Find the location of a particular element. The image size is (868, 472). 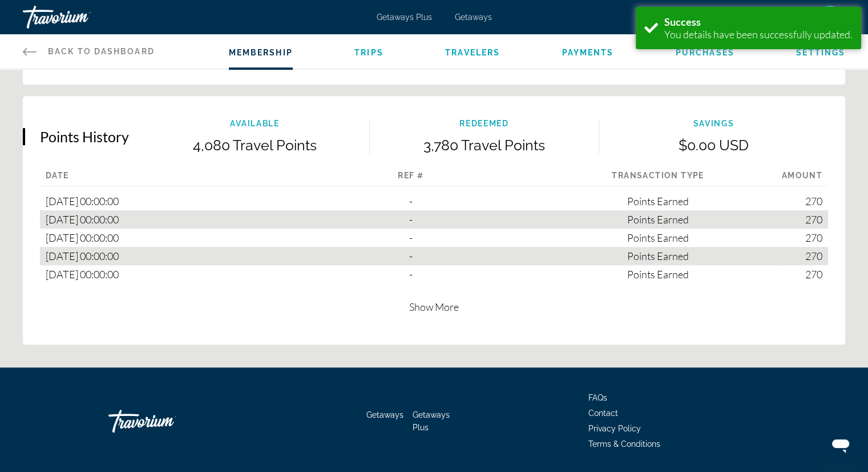

div: Success is located at coordinates (759, 22).